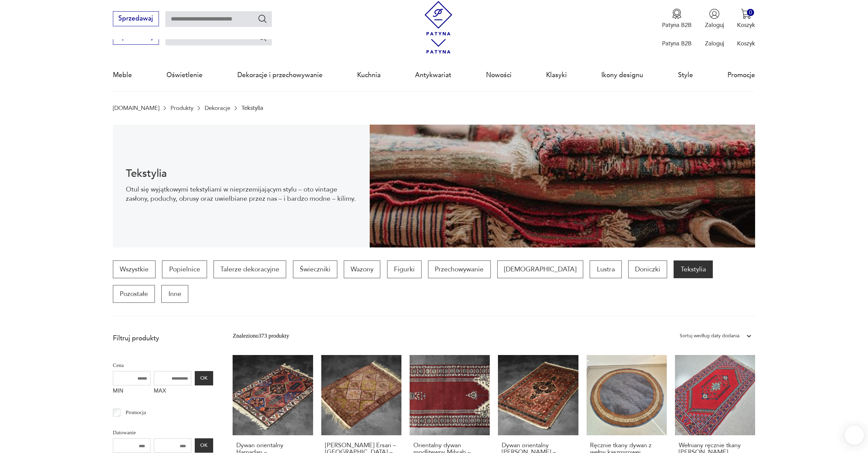 This screenshot has height=453, width=868. Describe the element at coordinates (135, 19) in the screenshot. I see `button: Sprzedawaj` at that location.